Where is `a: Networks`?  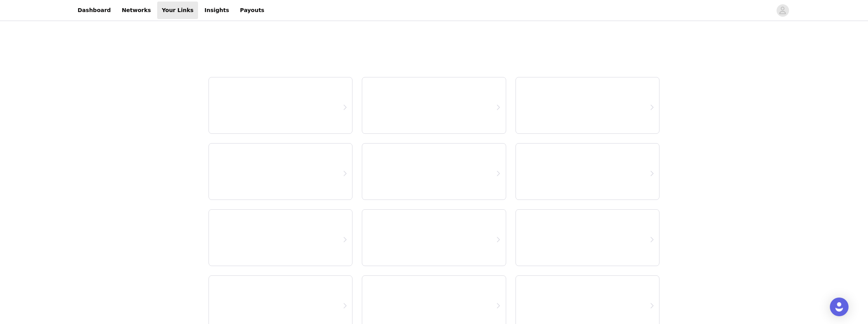
a: Networks is located at coordinates (136, 10).